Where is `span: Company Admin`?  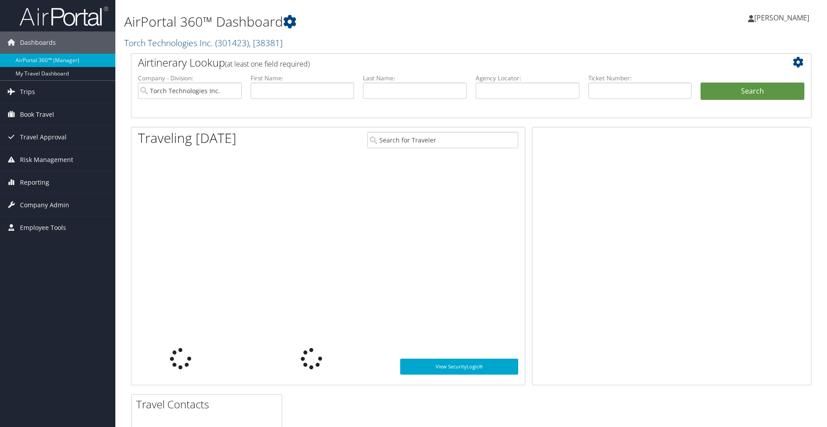 span: Company Admin is located at coordinates (44, 205).